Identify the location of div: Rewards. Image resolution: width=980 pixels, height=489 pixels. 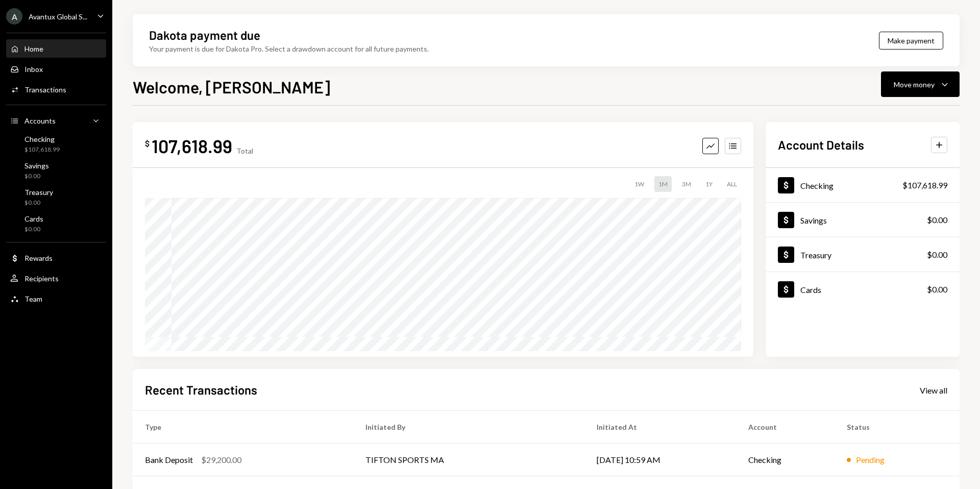
(38, 258).